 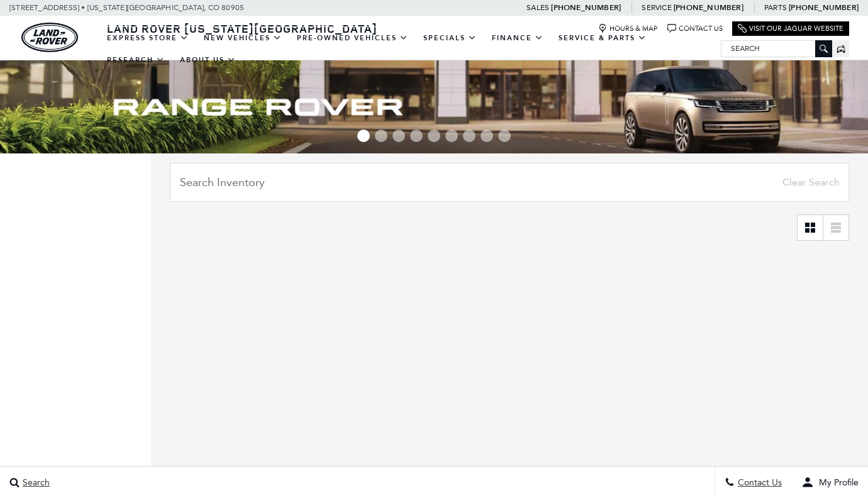 I want to click on a: Visit Our Jaguar Website, so click(x=790, y=29).